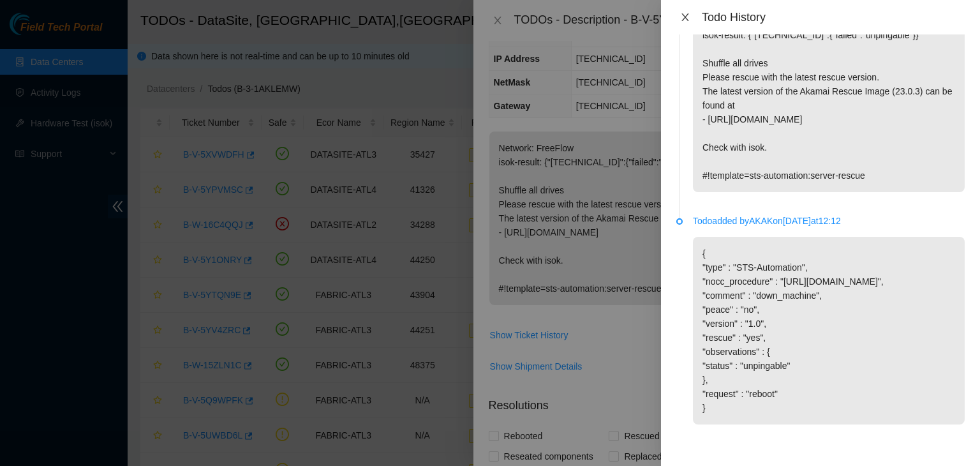 Image resolution: width=980 pixels, height=466 pixels. Describe the element at coordinates (685, 17) in the screenshot. I see `span: close` at that location.